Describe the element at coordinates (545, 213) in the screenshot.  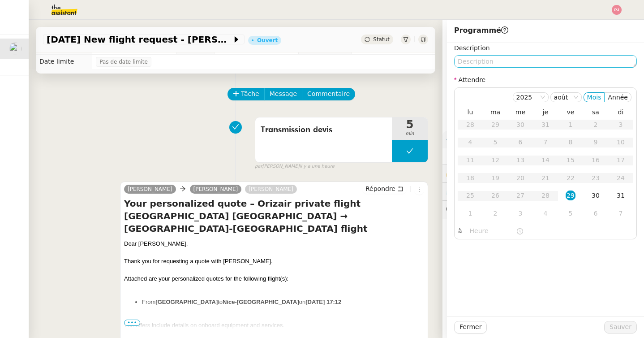
I see `div: 4` at that location.